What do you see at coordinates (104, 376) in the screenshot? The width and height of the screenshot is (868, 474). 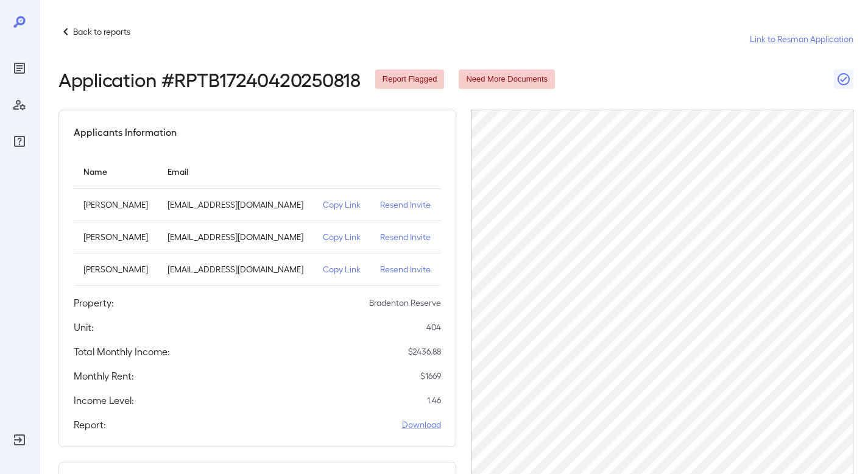 I see `h5: Monthly Rent:` at bounding box center [104, 376].